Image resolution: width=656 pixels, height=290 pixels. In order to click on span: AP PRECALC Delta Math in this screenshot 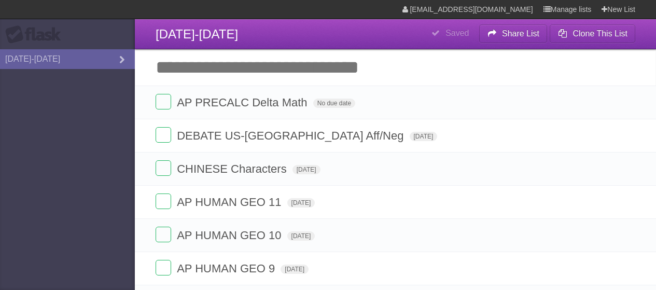, I will do `click(243, 102)`.